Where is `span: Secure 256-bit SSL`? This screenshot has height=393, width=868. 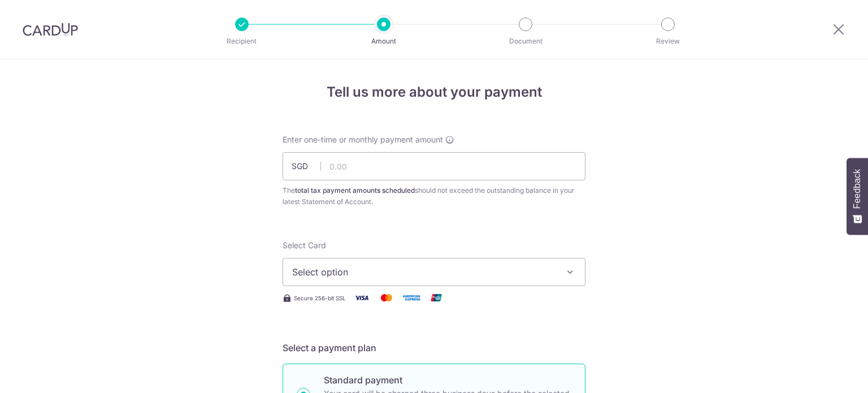 span: Secure 256-bit SSL is located at coordinates (319, 298).